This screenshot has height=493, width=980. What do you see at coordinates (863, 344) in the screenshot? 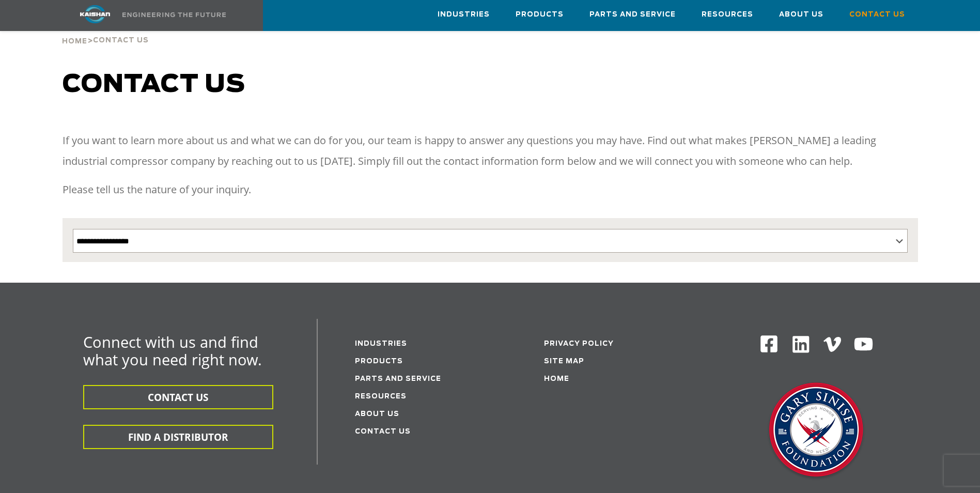
I see `img: Youtube` at bounding box center [863, 344].